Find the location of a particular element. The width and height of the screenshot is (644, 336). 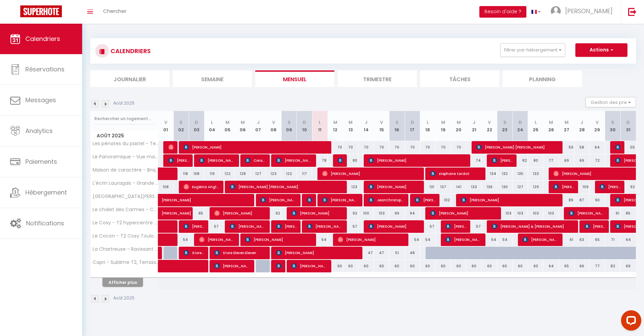

span: Notifications is located at coordinates (45, 223).